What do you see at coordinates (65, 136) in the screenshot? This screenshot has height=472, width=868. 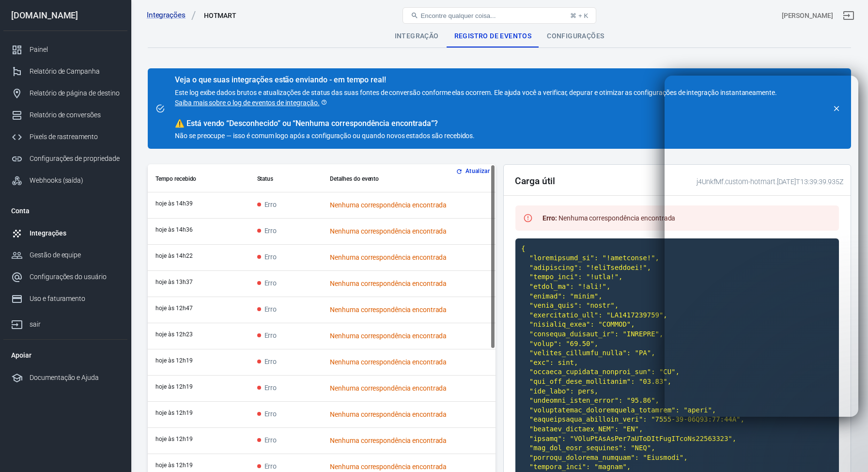 I see `a: Pixels de rastreamento` at bounding box center [65, 136].